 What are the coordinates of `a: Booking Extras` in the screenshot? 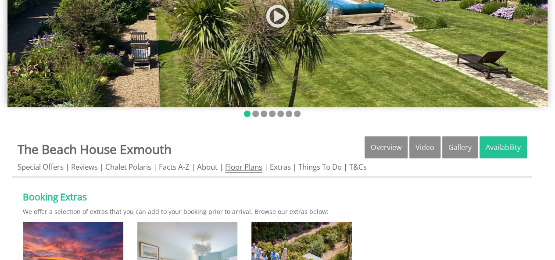 It's located at (55, 197).